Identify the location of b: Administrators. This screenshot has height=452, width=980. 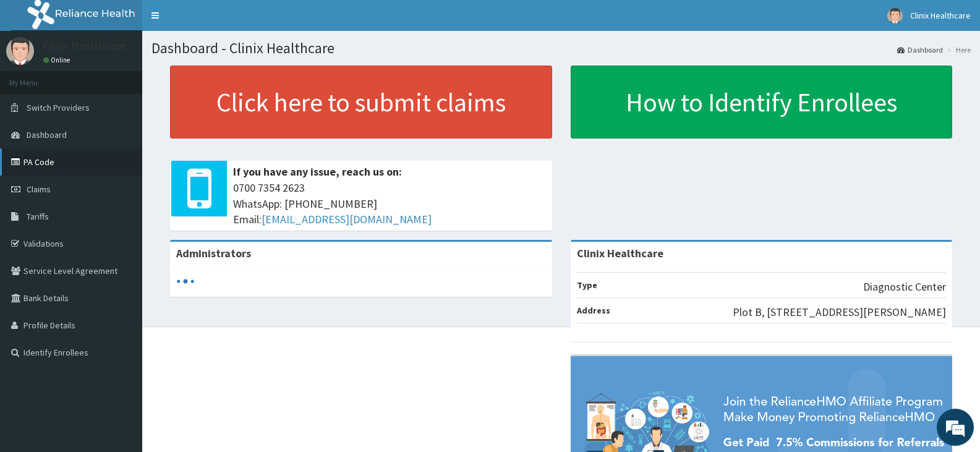
(213, 253).